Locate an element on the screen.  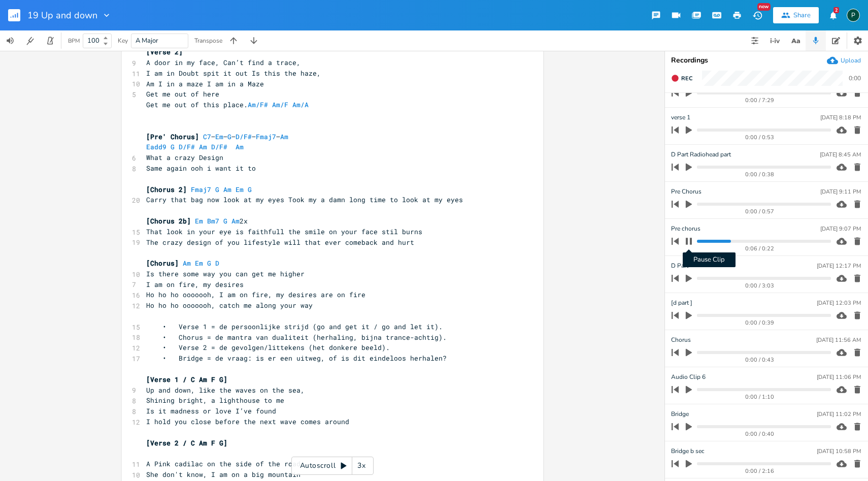
div: 0:06 / 0:22 is located at coordinates (760, 249).